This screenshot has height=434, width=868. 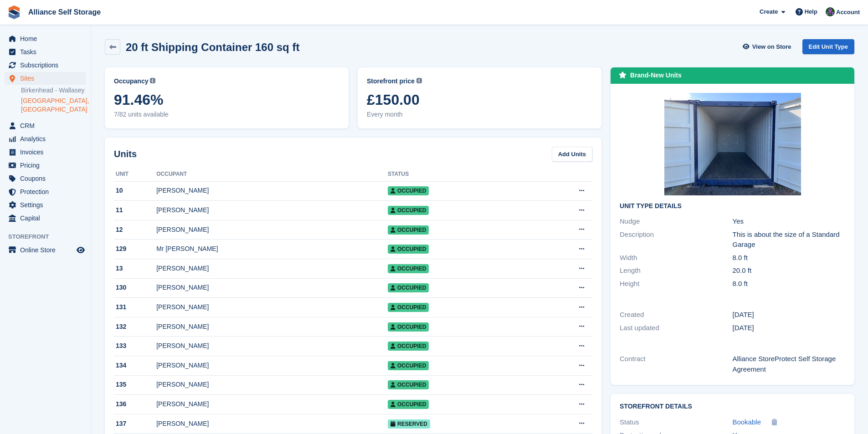 What do you see at coordinates (768, 46) in the screenshot?
I see `a: View on Store` at bounding box center [768, 46].